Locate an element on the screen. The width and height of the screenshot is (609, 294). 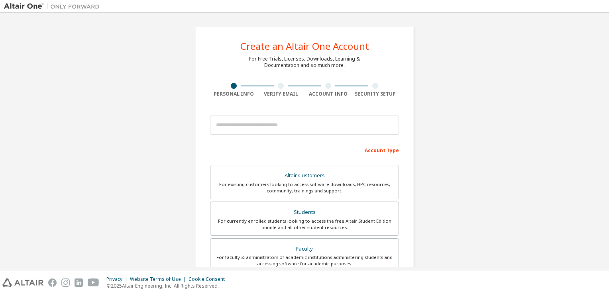
div: Altair Customers is located at coordinates (304, 176).